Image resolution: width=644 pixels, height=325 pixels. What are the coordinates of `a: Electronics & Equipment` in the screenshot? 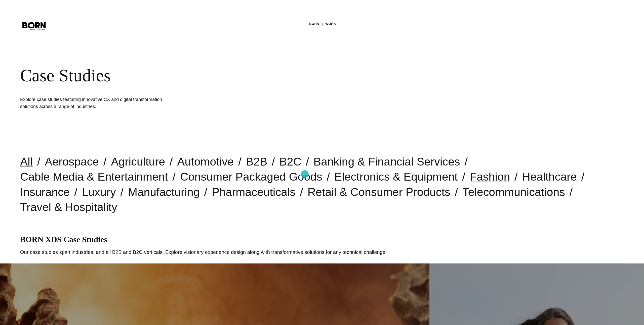 It's located at (396, 177).